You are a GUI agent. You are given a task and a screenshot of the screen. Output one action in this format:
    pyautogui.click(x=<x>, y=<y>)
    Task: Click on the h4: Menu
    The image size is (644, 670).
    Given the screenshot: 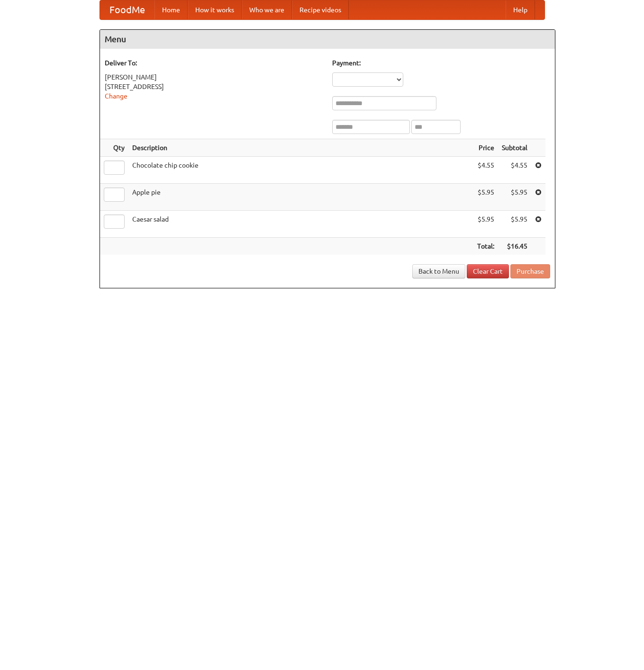 What is the action you would take?
    pyautogui.click(x=327, y=39)
    